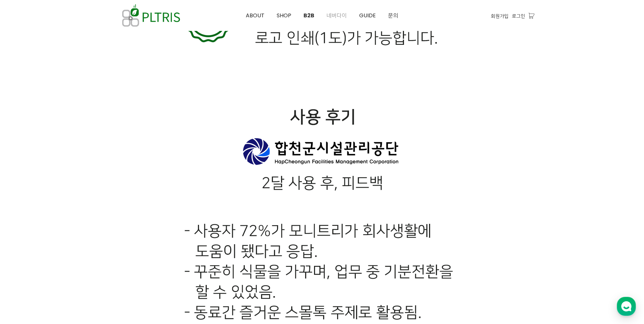 Image resolution: width=644 pixels, height=324 pixels. What do you see at coordinates (518, 16) in the screenshot?
I see `a: 로그인` at bounding box center [518, 16].